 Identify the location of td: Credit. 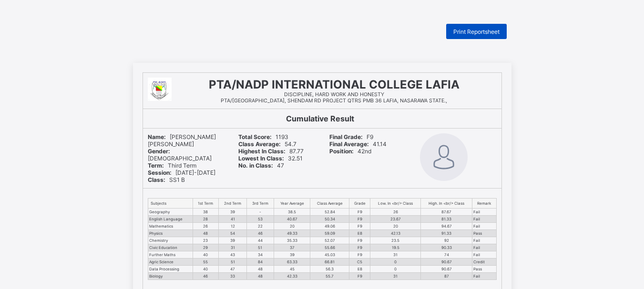
(484, 262).